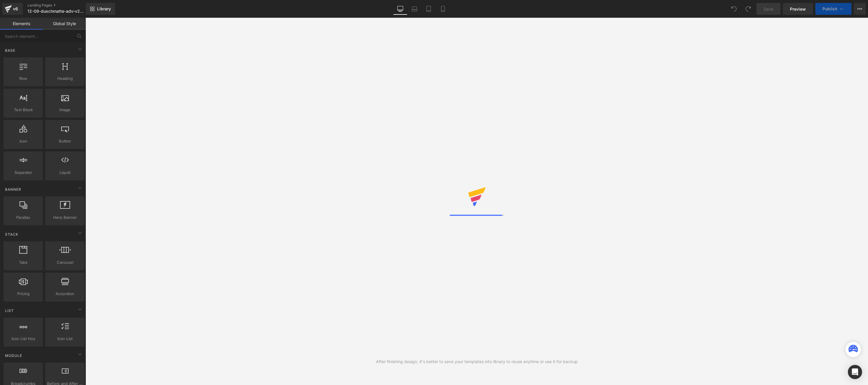  What do you see at coordinates (855, 372) in the screenshot?
I see `div: Open Intercom Messenger` at bounding box center [855, 372].